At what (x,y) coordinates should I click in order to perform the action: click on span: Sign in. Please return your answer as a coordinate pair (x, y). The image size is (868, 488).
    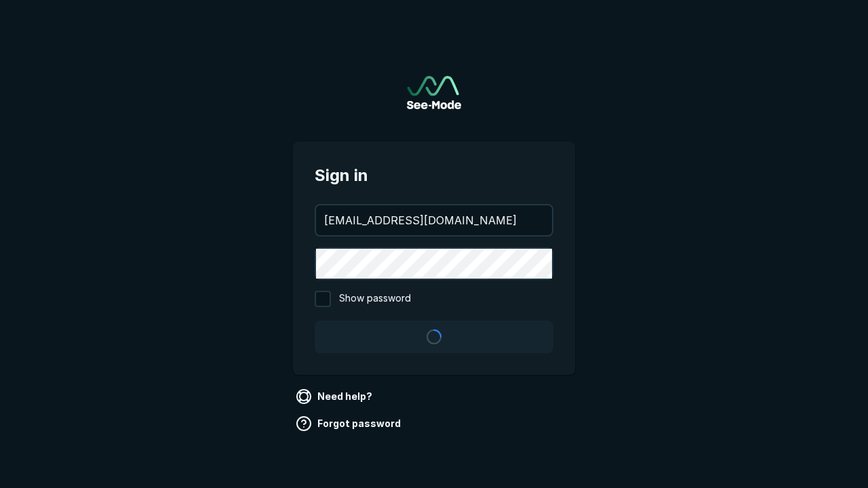
    Looking at the image, I should click on (434, 175).